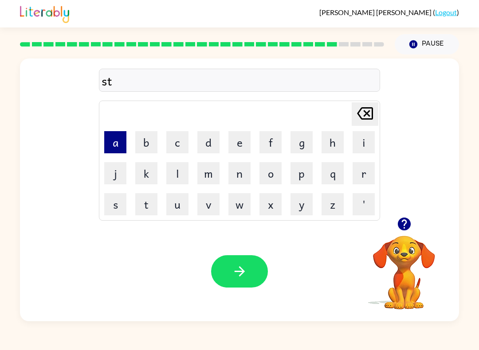 The image size is (479, 350). What do you see at coordinates (239, 204) in the screenshot?
I see `button: w` at bounding box center [239, 204].